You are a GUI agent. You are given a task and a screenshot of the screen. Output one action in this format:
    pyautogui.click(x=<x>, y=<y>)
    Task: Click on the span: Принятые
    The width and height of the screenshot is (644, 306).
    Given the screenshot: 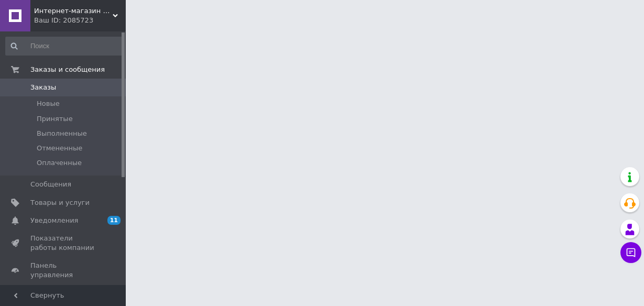 What is the action you would take?
    pyautogui.click(x=54, y=119)
    